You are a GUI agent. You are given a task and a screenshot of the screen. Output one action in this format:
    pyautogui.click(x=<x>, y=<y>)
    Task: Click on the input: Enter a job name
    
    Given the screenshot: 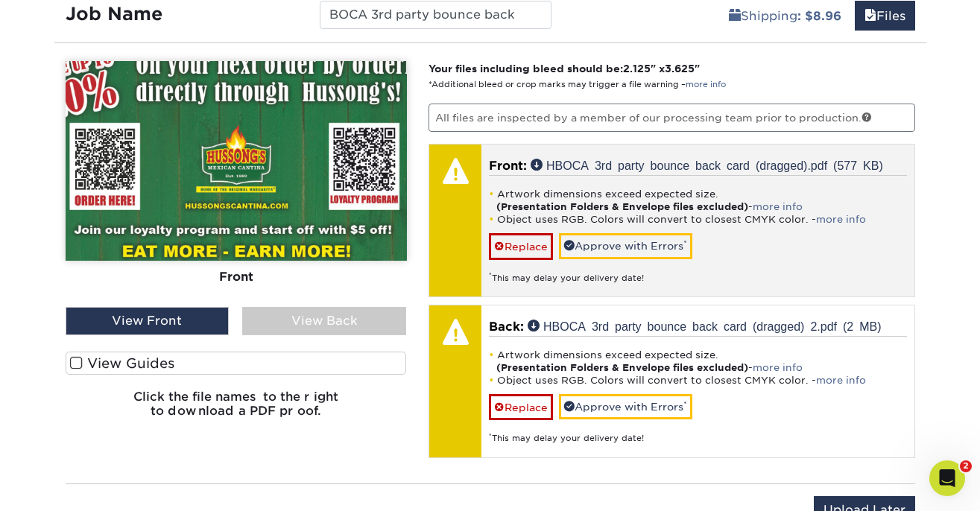 What is the action you would take?
    pyautogui.click(x=435, y=15)
    